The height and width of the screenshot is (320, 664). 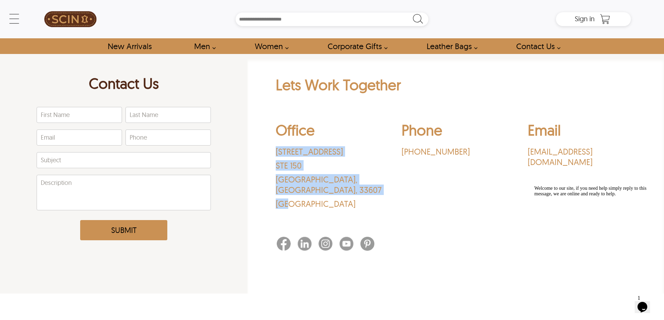 What do you see at coordinates (203, 46) in the screenshot?
I see `a: shop men's leather jackets` at bounding box center [203, 46].